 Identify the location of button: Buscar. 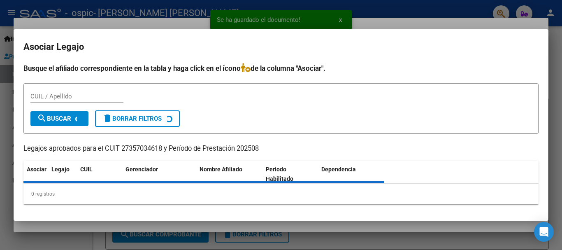
(59, 119).